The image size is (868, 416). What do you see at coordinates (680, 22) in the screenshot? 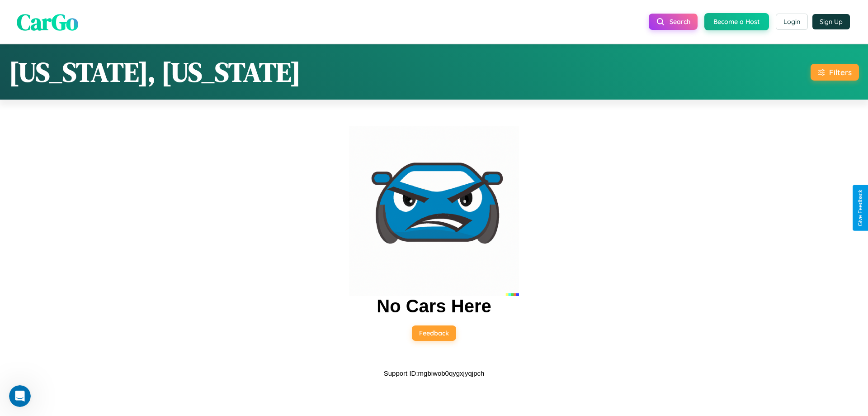
I see `span: Search` at bounding box center [680, 22].